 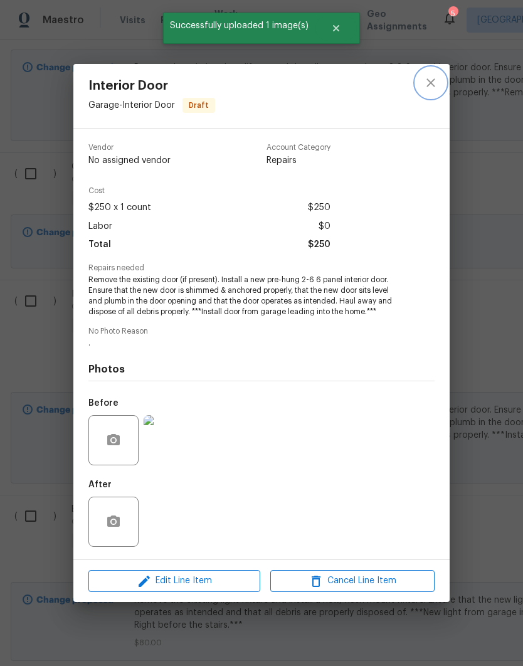 I want to click on span: Interior Door, so click(x=152, y=86).